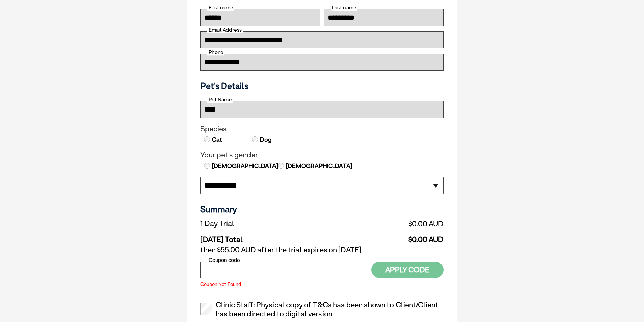  I want to click on label: Email Address, so click(225, 30).